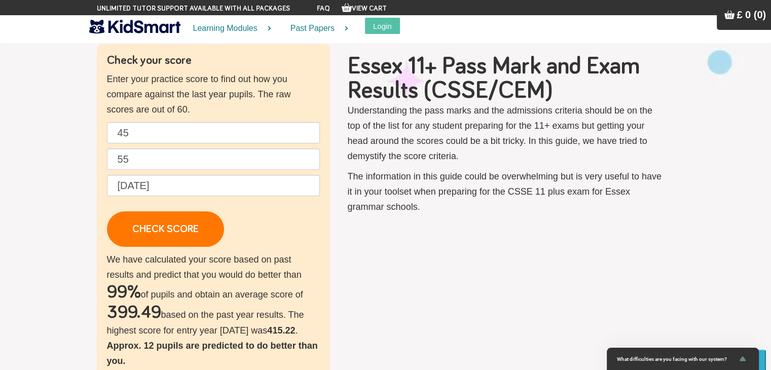 The width and height of the screenshot is (771, 370). Describe the element at coordinates (364, 9) in the screenshot. I see `a: View Cart` at that location.